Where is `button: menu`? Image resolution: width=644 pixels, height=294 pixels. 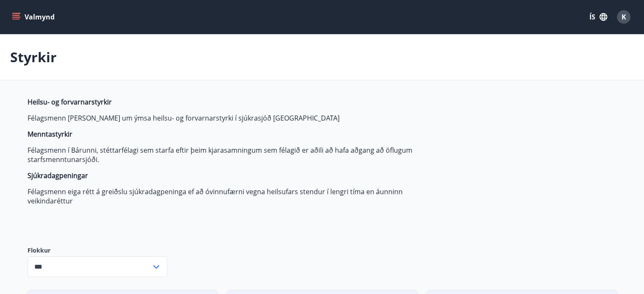
button: menu is located at coordinates (34, 17).